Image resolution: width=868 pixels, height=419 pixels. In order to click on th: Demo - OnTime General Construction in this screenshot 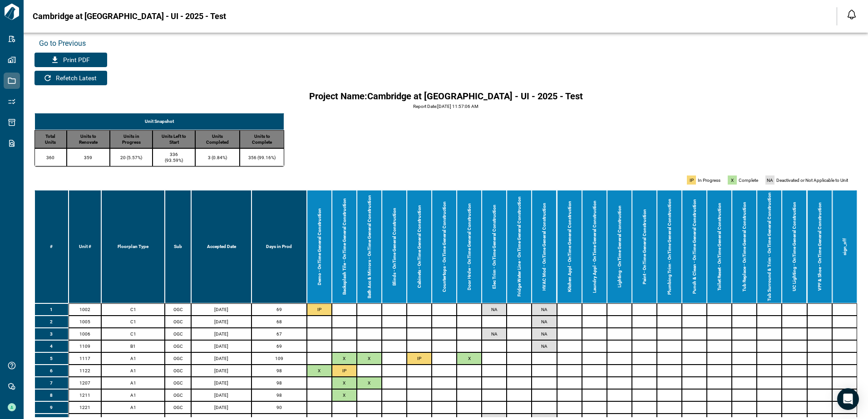, I will do `click(319, 247)`.